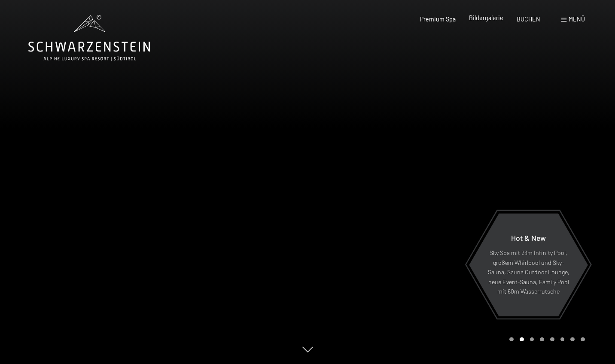  What do you see at coordinates (545, 339) in the screenshot?
I see `div: Carousel Pagination` at bounding box center [545, 339].